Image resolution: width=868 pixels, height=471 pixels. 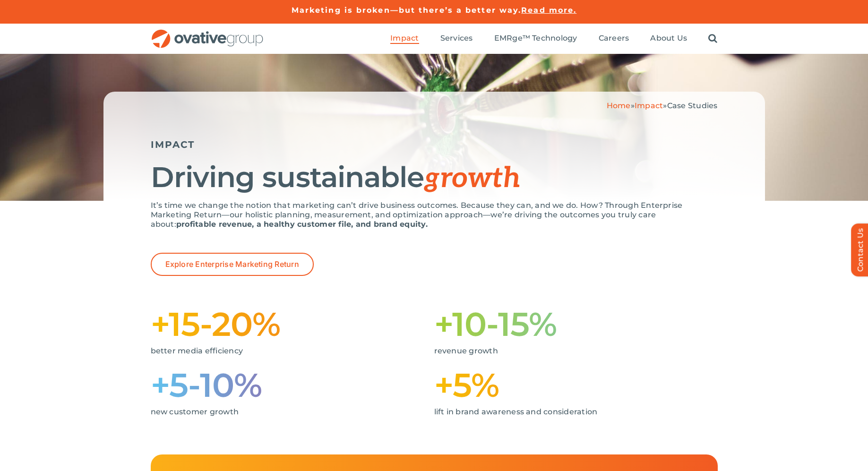 I want to click on a: OG_Full_horizontal_RGB, so click(x=207, y=33).